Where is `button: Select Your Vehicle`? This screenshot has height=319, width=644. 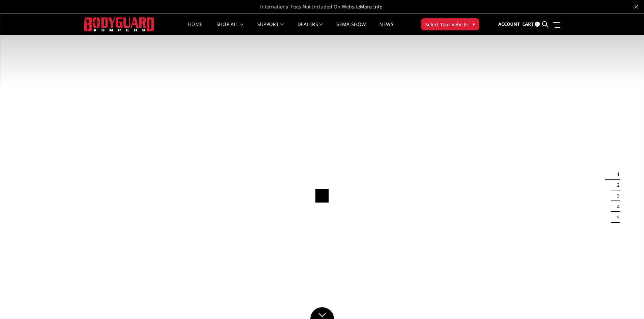
button: Select Your Vehicle is located at coordinates (450, 24).